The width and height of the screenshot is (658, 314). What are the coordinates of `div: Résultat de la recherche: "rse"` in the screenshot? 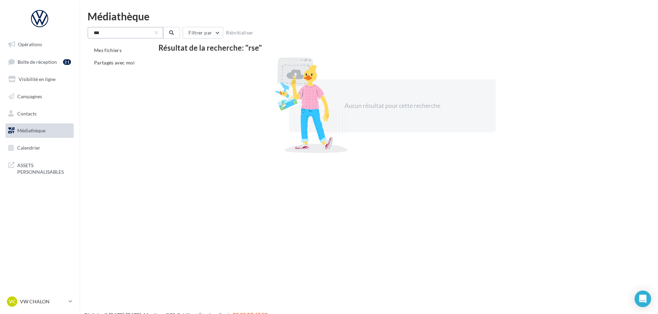 It's located at (392, 48).